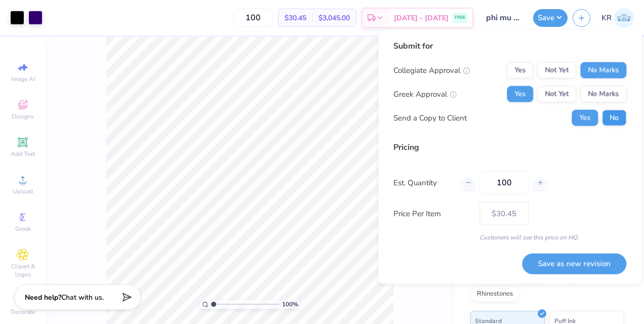 Image resolution: width=644 pixels, height=324 pixels. Describe the element at coordinates (82, 297) in the screenshot. I see `span: Chat with us.` at that location.